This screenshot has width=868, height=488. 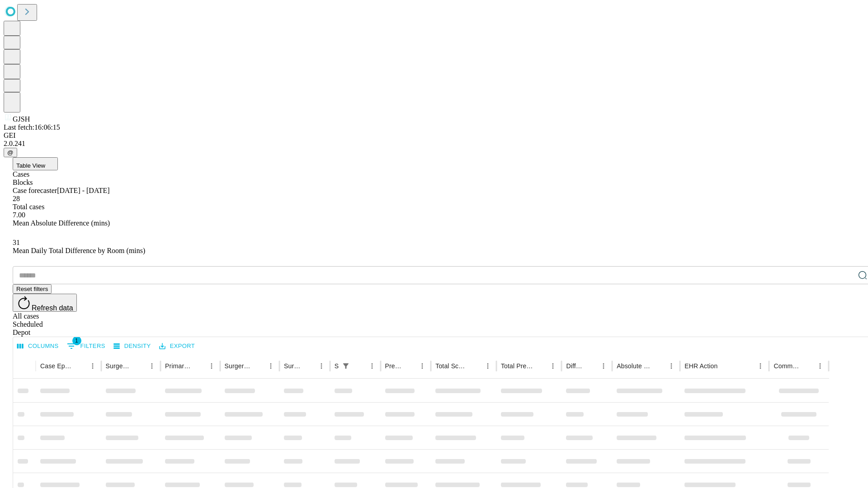 What do you see at coordinates (293, 366) in the screenshot?
I see `div: Surgery Date` at bounding box center [293, 366].